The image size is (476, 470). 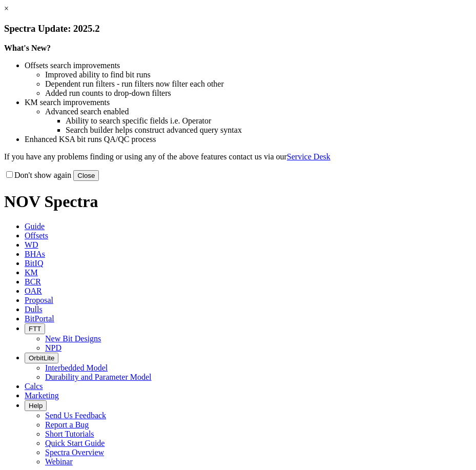 I want to click on li: Dependent run filters - run filters now filter each other, so click(x=258, y=84).